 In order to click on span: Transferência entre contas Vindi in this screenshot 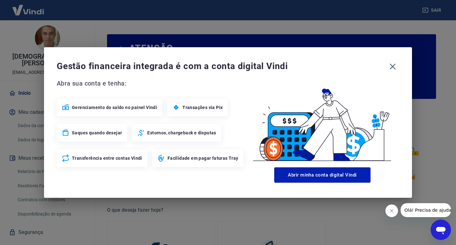, I will do `click(107, 158)`.